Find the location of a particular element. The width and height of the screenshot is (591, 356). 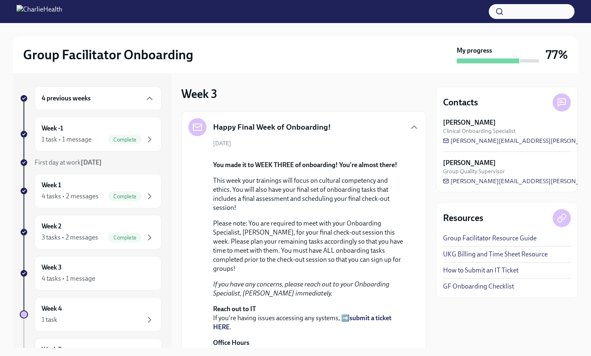

p: If you're having issues accessing any systems, ➡️ . is located at coordinates (309, 319).